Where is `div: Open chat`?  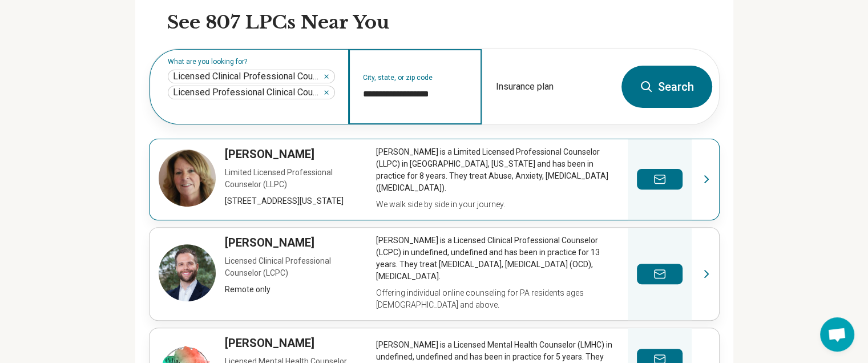
div: Open chat is located at coordinates (837, 335).